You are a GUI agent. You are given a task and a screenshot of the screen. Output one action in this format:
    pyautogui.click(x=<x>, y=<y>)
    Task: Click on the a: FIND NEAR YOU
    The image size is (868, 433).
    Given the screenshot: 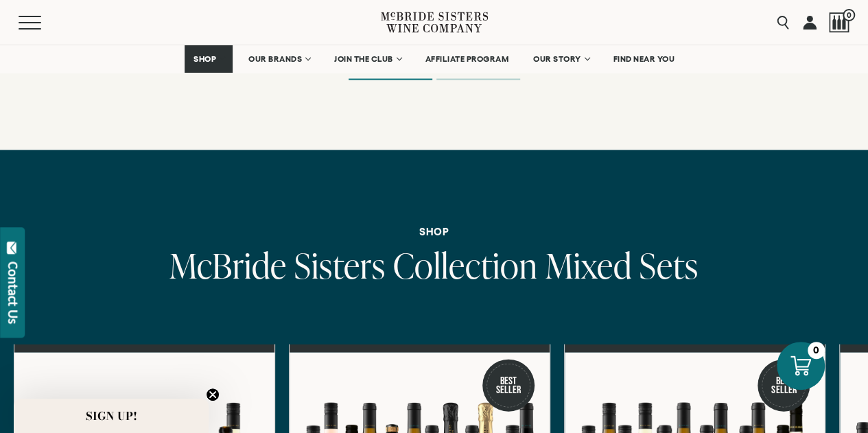 What is the action you would take?
    pyautogui.click(x=644, y=59)
    